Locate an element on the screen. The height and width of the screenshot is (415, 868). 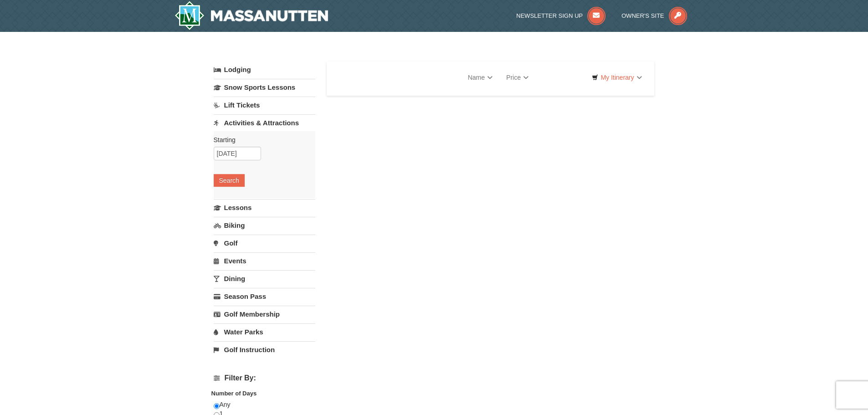
label: Starting is located at coordinates (261, 140).